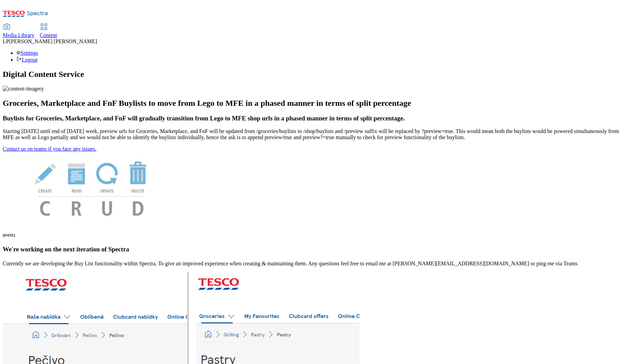  What do you see at coordinates (6, 41) in the screenshot?
I see `span: LP` at bounding box center [6, 41].